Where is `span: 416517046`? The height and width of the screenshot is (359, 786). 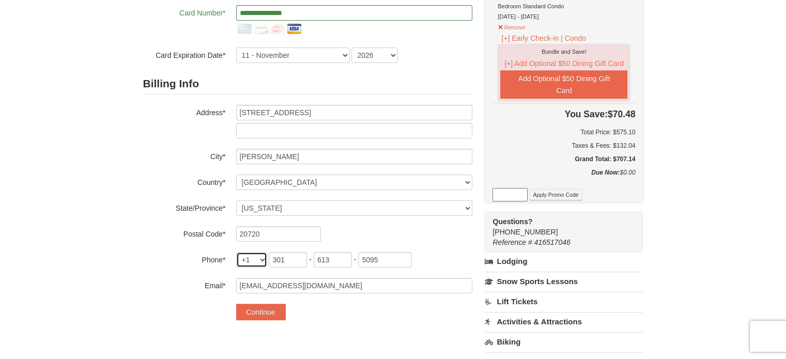 span: 416517046 is located at coordinates (553, 242).